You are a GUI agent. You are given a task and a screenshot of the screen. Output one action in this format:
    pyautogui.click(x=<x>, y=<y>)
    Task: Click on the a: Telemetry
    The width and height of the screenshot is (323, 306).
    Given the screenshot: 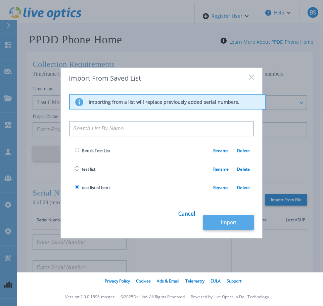 What is the action you would take?
    pyautogui.click(x=195, y=280)
    